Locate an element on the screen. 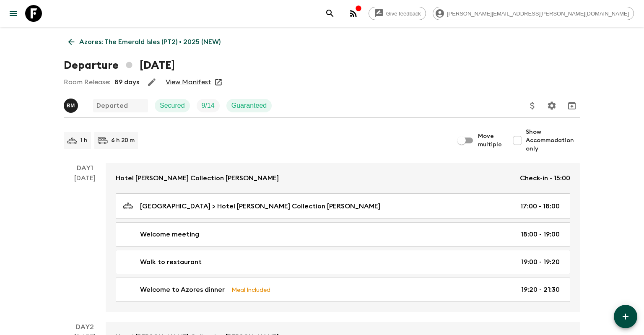 The width and height of the screenshot is (644, 335). button: Archive (Completed, Cancelled or Unsynced Departures only) is located at coordinates (572, 105).